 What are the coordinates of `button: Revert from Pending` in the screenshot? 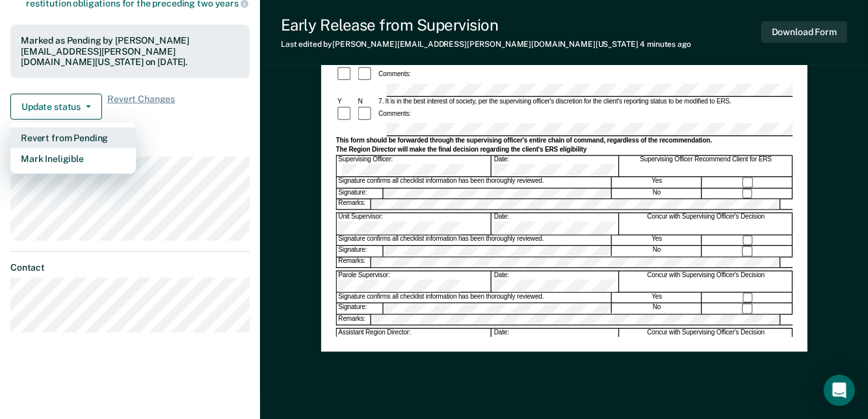 It's located at (73, 138).